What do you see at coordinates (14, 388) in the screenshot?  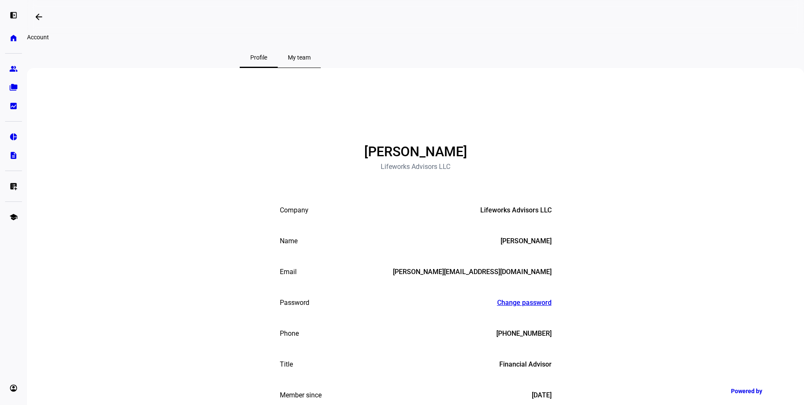 I see `eth-mat-symbol: account_circle` at bounding box center [14, 388].